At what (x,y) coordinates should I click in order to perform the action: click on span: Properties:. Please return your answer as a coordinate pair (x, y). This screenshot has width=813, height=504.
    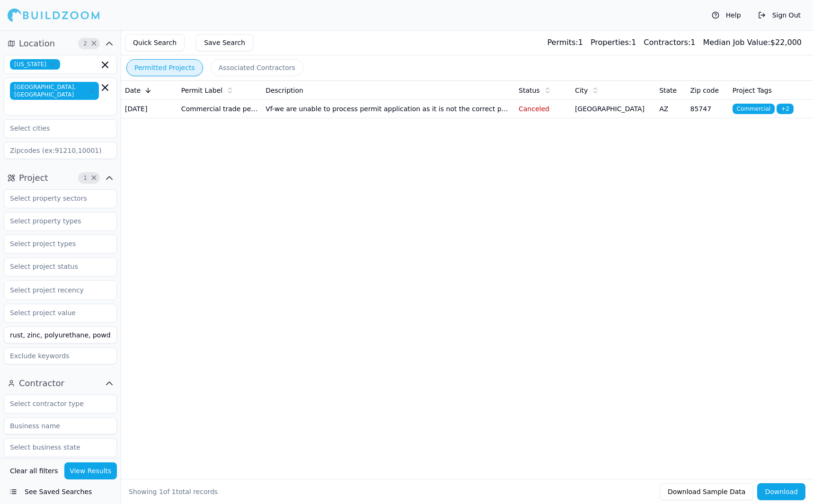
    Looking at the image, I should click on (611, 42).